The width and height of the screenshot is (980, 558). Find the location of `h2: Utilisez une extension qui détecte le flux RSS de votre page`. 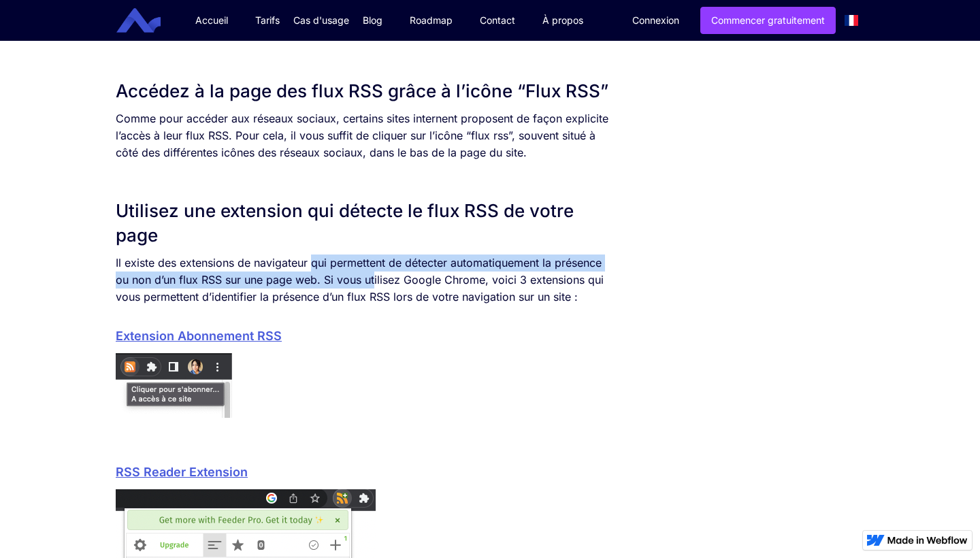

h2: Utilisez une extension qui détecte le flux RSS de votre page is located at coordinates (363, 224).